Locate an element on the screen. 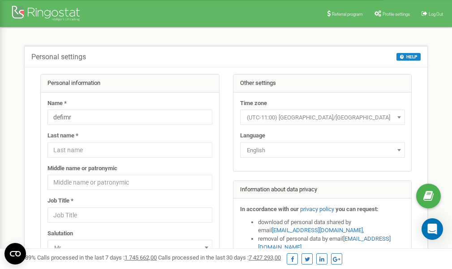 The image size is (452, 269). li: removal of personal data by email , is located at coordinates (332, 243).